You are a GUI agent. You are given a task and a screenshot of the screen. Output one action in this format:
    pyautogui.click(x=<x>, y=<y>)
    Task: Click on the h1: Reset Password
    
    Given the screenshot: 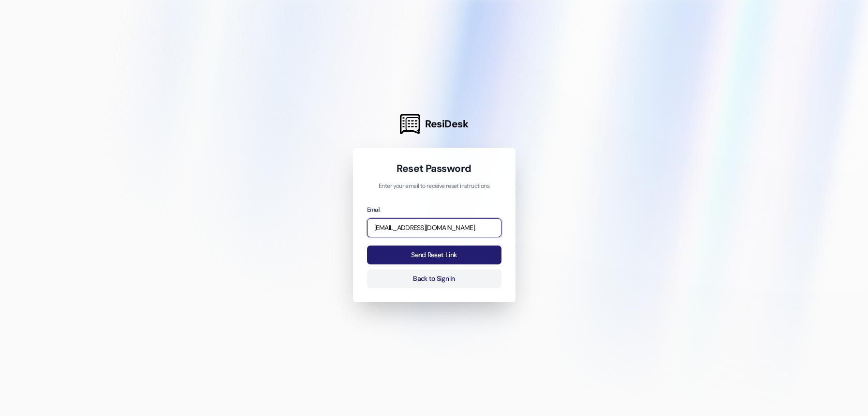 What is the action you would take?
    pyautogui.click(x=434, y=168)
    